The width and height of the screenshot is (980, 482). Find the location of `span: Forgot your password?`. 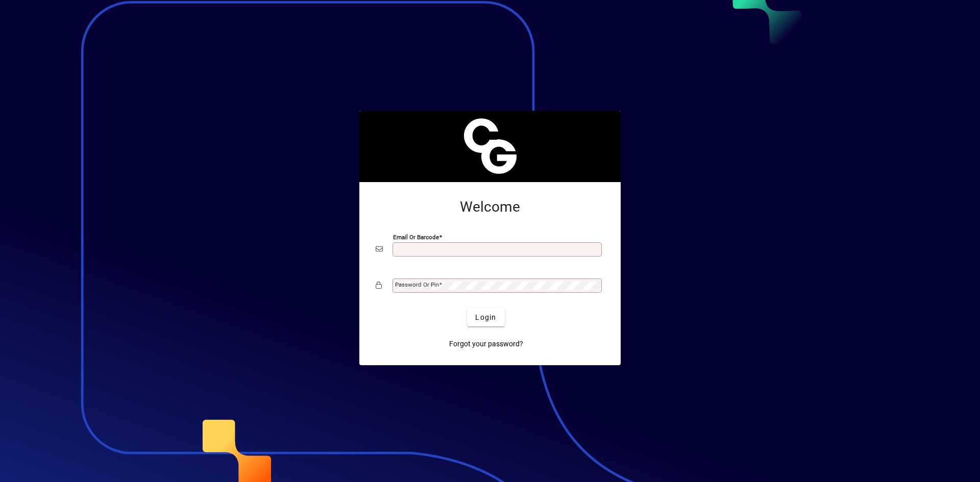

span: Forgot your password? is located at coordinates (486, 344).